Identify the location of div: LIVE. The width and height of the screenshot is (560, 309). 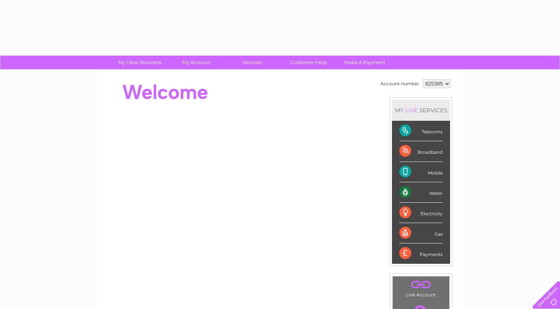
(412, 110).